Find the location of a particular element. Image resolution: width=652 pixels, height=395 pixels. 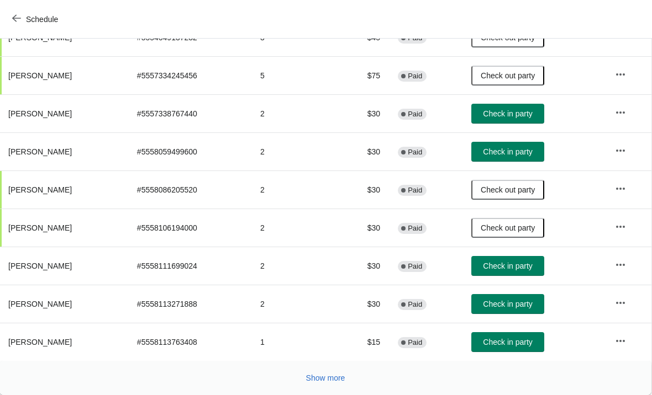

button: Schedule is located at coordinates (36, 19).